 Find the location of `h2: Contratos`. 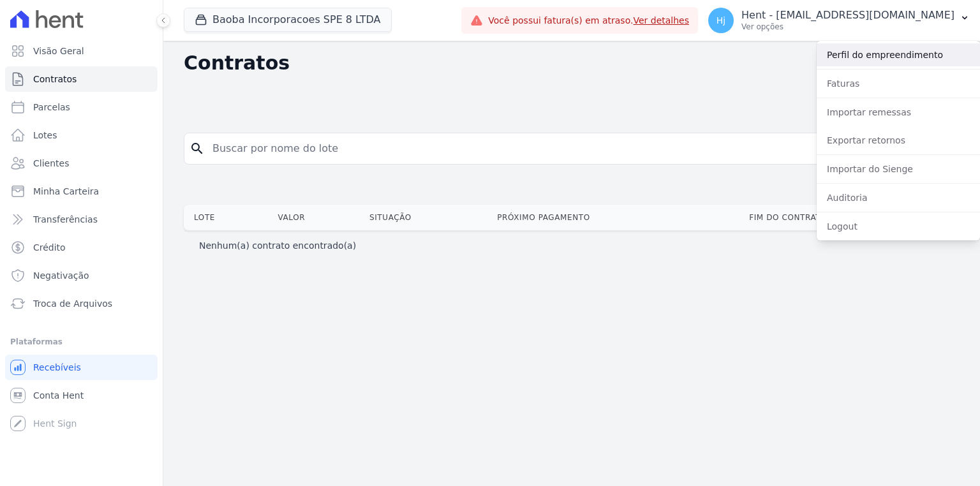

h2: Contratos is located at coordinates (501, 63).